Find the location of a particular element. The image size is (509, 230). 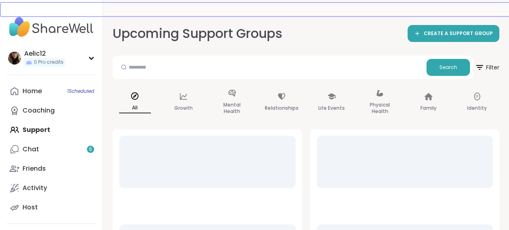

div: Chat is located at coordinates (31, 149).